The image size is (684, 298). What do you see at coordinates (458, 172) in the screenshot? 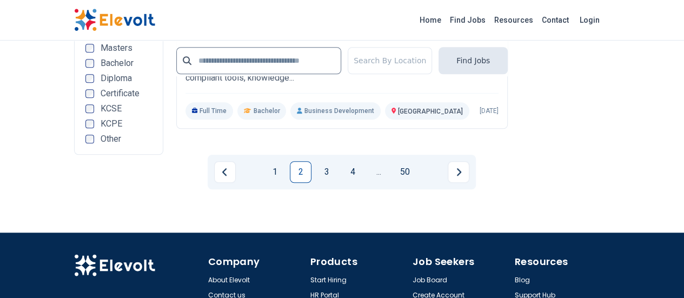
I see `a: Next page` at bounding box center [458, 172].